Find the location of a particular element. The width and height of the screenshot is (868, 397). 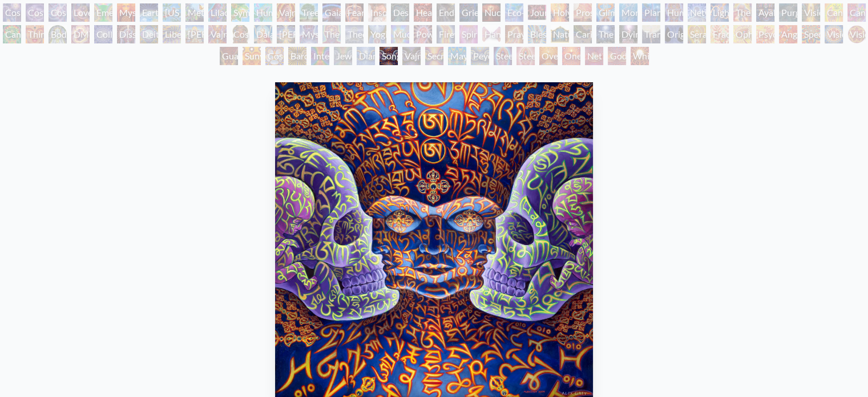

div: Emerald Grail is located at coordinates (103, 12).